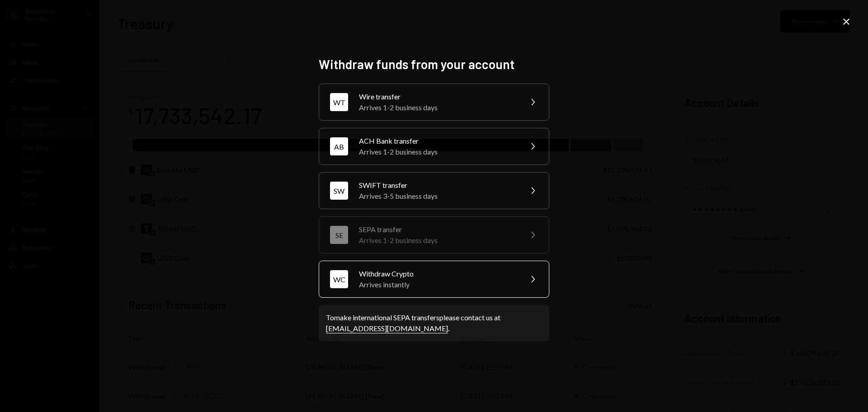 The width and height of the screenshot is (868, 412). I want to click on div: ACH Bank transfer, so click(437, 141).